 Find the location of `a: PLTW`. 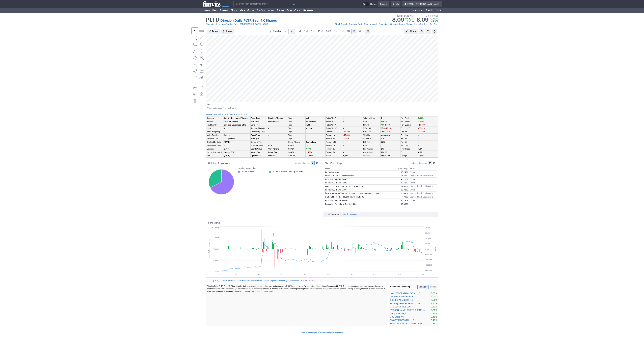

a: PLTW is located at coordinates (243, 114).